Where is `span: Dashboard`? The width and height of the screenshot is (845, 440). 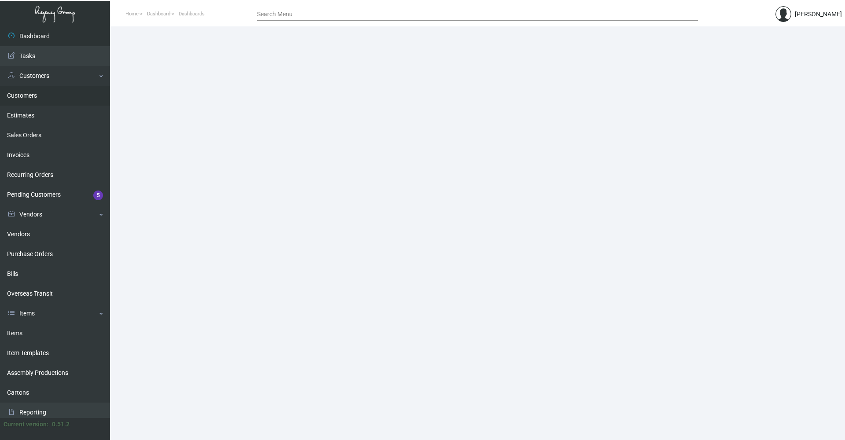 span: Dashboard is located at coordinates (158, 14).